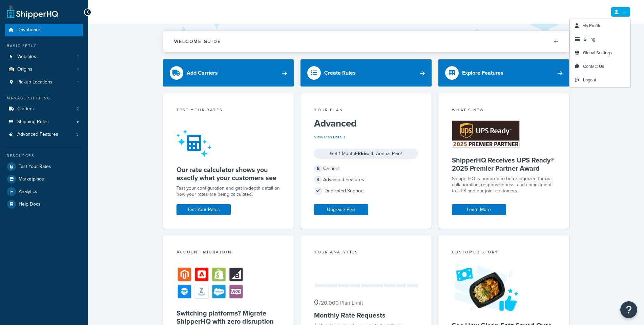 Image resolution: width=644 pixels, height=325 pixels. I want to click on button: Open Resource Center, so click(629, 310).